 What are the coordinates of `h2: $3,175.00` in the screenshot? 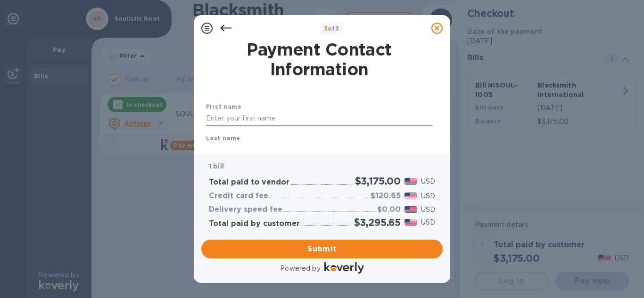 It's located at (377, 181).